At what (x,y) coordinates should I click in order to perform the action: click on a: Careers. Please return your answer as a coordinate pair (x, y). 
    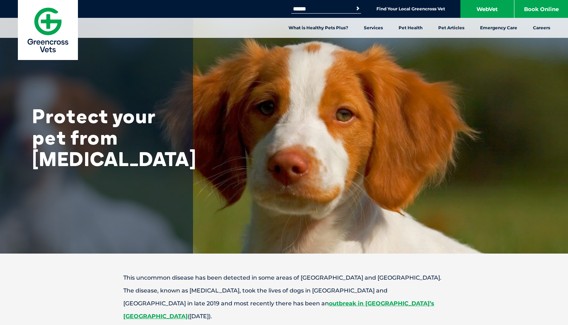
    Looking at the image, I should click on (542, 28).